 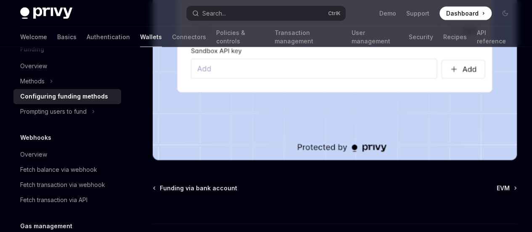 I want to click on h5: Gas management, so click(x=46, y=226).